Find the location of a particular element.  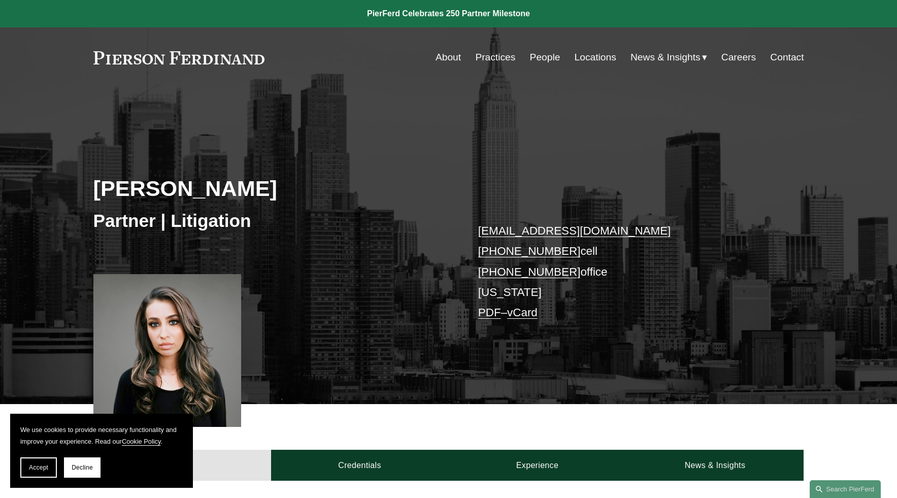

a: Contact is located at coordinates (787, 57).